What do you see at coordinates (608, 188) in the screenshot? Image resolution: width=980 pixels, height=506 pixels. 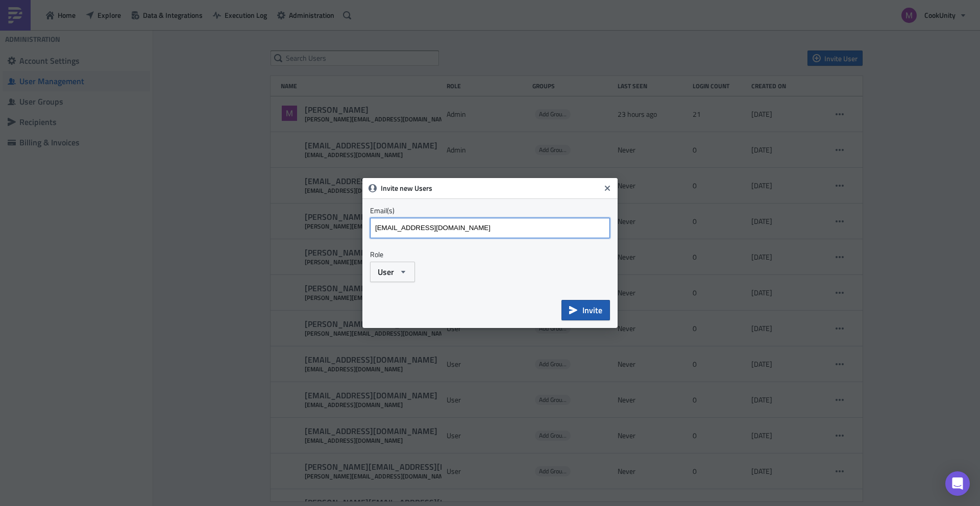 I see `button: Close` at bounding box center [608, 188].